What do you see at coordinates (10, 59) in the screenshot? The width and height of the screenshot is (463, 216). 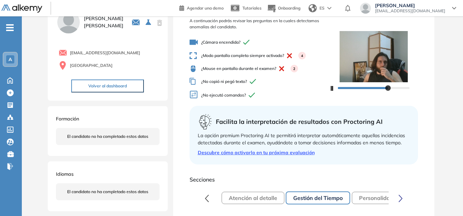 I see `span: A` at bounding box center [10, 59].